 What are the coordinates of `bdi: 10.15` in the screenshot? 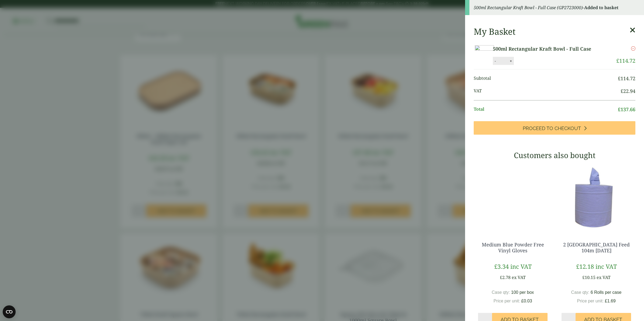 It's located at (589, 277).